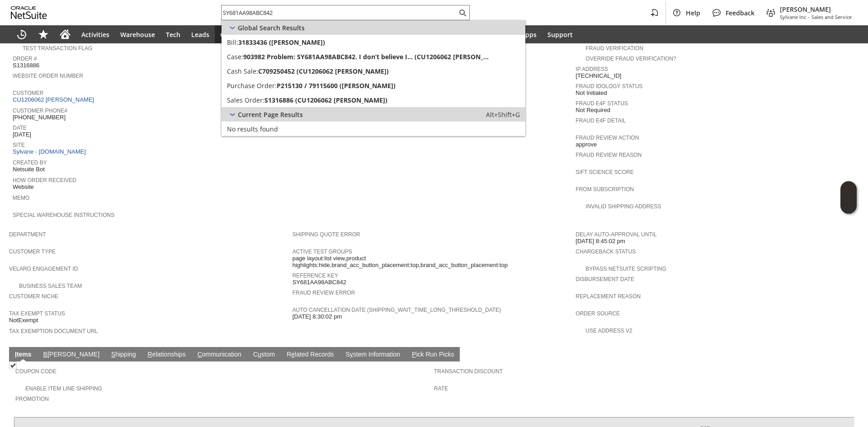 This screenshot has height=427, width=868. Describe the element at coordinates (26, 66) in the screenshot. I see `span: S1316886` at that location.